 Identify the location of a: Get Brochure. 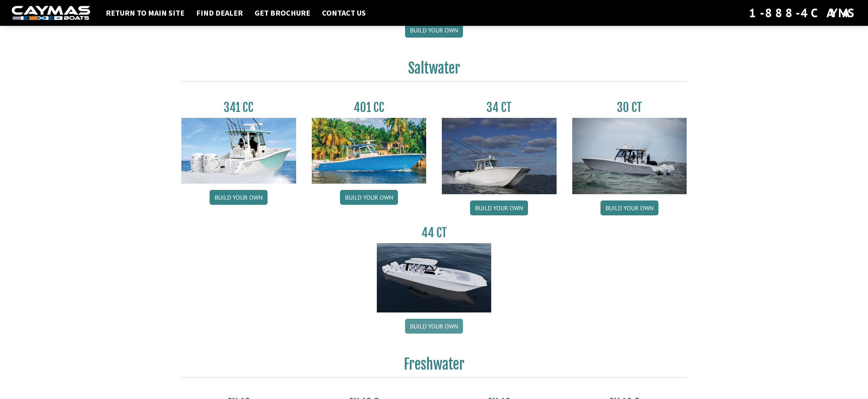
(282, 13).